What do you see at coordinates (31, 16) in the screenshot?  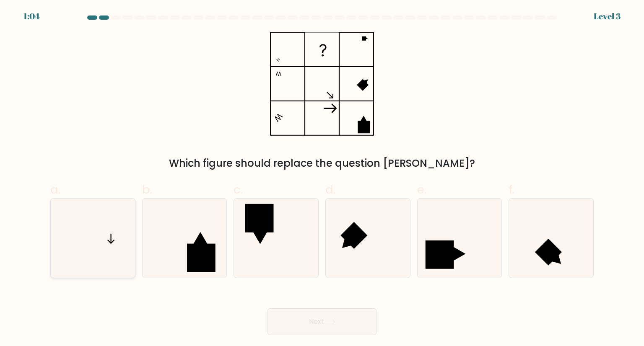 I see `div: 1:04` at bounding box center [31, 16].